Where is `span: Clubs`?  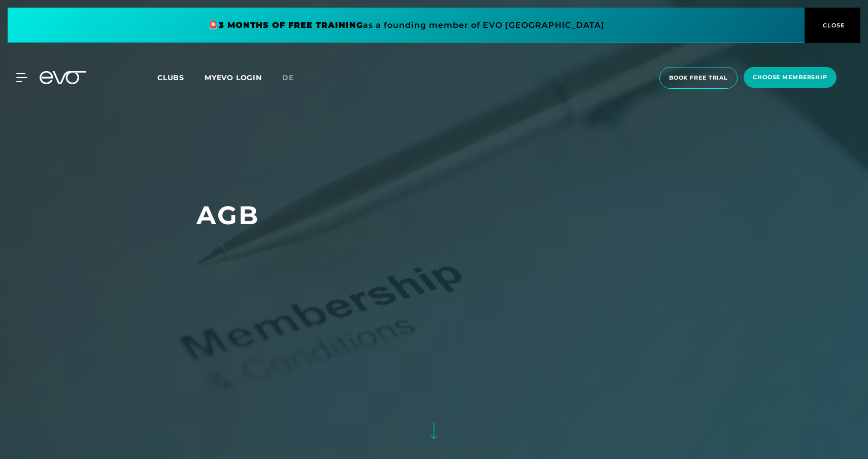 span: Clubs is located at coordinates (171, 78).